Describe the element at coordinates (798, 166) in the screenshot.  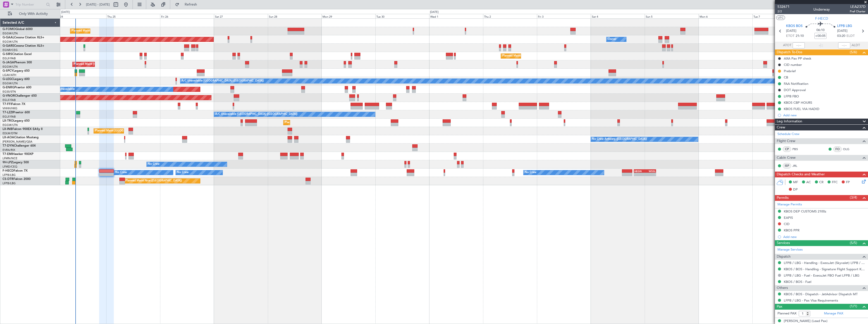
I see `a: JRL` at that location.